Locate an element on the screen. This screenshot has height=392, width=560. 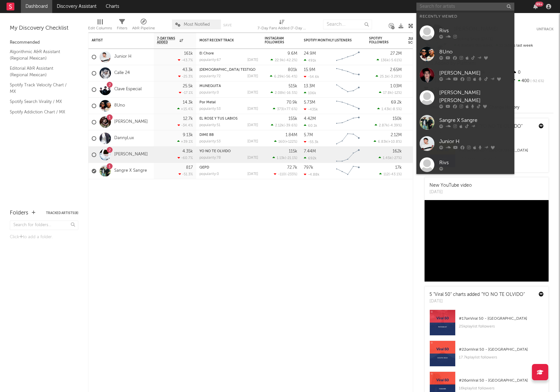
div: Por Metal is located at coordinates (229, 103).